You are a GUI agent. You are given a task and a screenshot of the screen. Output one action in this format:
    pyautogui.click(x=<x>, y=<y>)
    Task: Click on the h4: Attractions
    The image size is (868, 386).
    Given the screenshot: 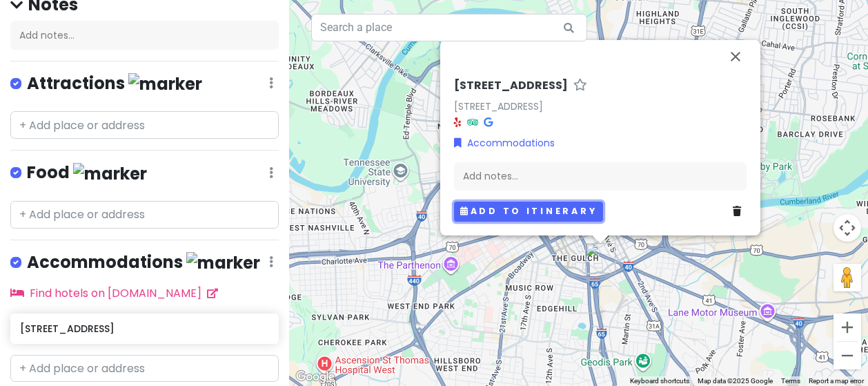 What is the action you would take?
    pyautogui.click(x=115, y=84)
    